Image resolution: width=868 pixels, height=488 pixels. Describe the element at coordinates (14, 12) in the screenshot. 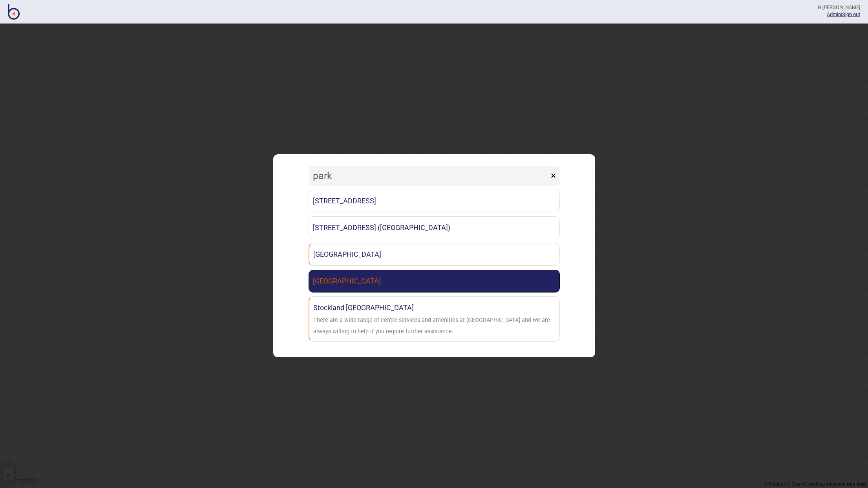

I see `img: BindiMaps CMS` at that location.